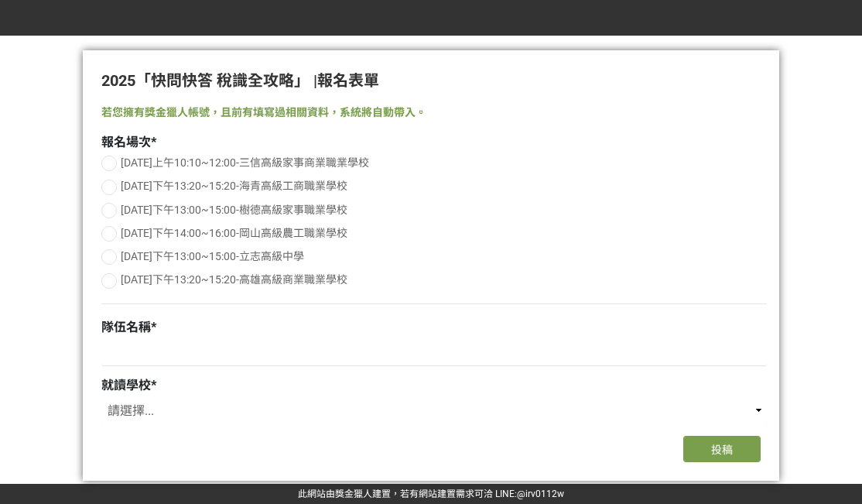 The image size is (862, 504). Describe the element at coordinates (264, 113) in the screenshot. I see `span: 若您擁有獎金獵人帳號，且前有填寫過相關資料，系統將自動帶入。` at that location.